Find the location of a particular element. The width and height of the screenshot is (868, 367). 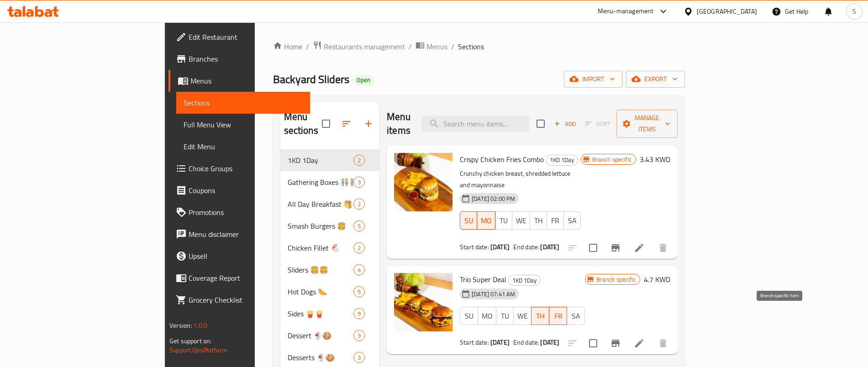

span: Hot Dogs 🌭 is located at coordinates (321, 292).